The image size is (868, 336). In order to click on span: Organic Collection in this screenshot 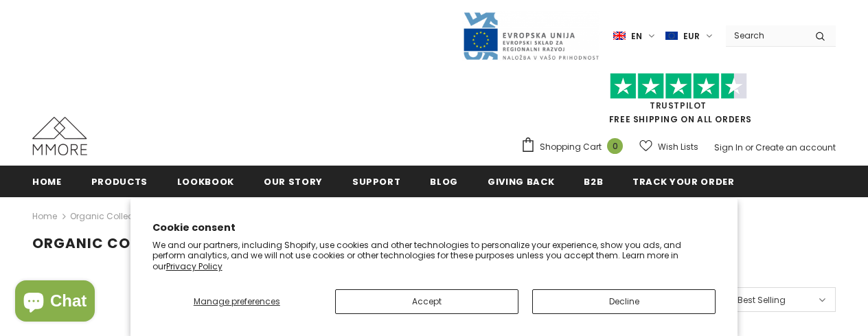, I will do `click(117, 243)`.